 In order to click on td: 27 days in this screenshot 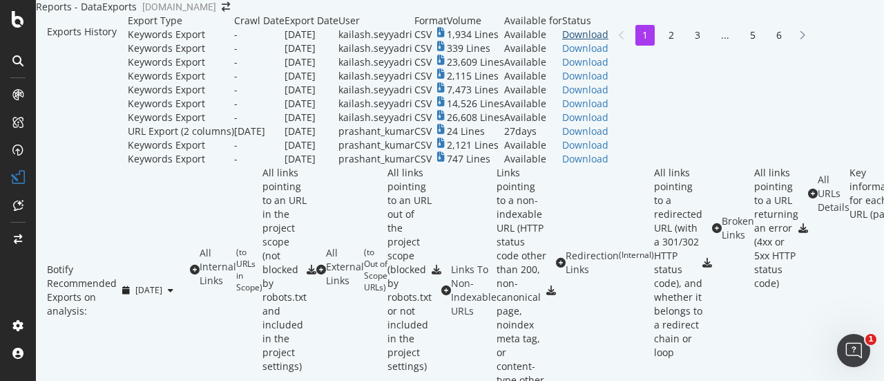, I will do `click(533, 131)`.